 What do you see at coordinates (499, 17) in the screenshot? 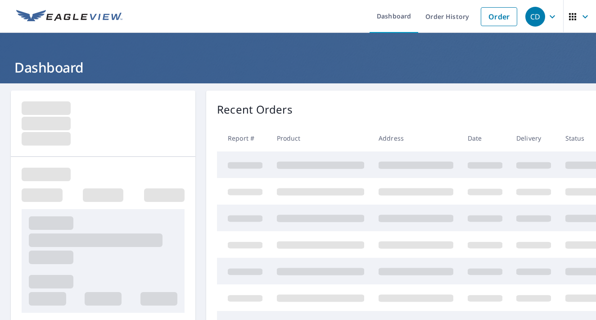
I see `a: Order` at bounding box center [499, 17].